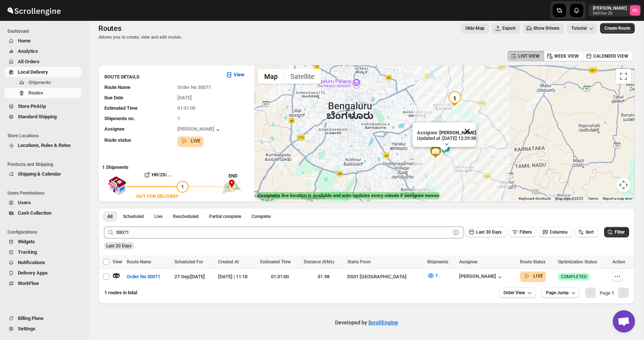 Image resolution: width=644 pixels, height=340 pixels. What do you see at coordinates (366, 323) in the screenshot?
I see `p: Developed by` at bounding box center [366, 323].